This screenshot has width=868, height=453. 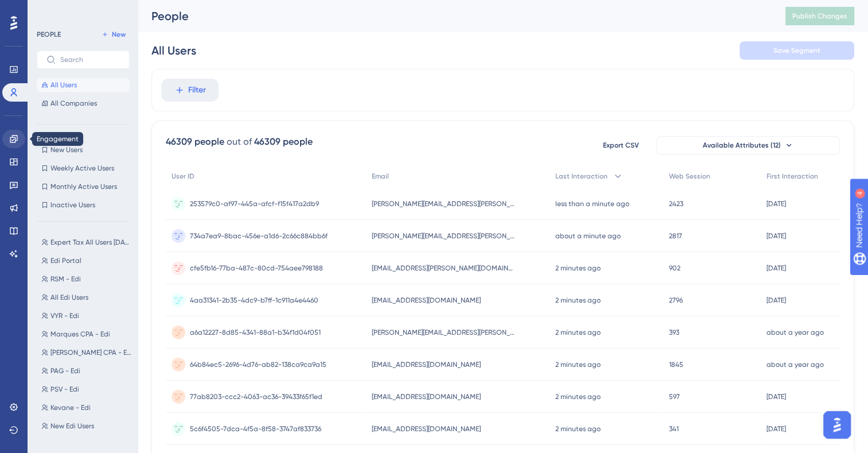 What do you see at coordinates (256, 429) in the screenshot?
I see `span: 5c6f4505-7dca-4f5a-8f58-3747af833736` at bounding box center [256, 429].